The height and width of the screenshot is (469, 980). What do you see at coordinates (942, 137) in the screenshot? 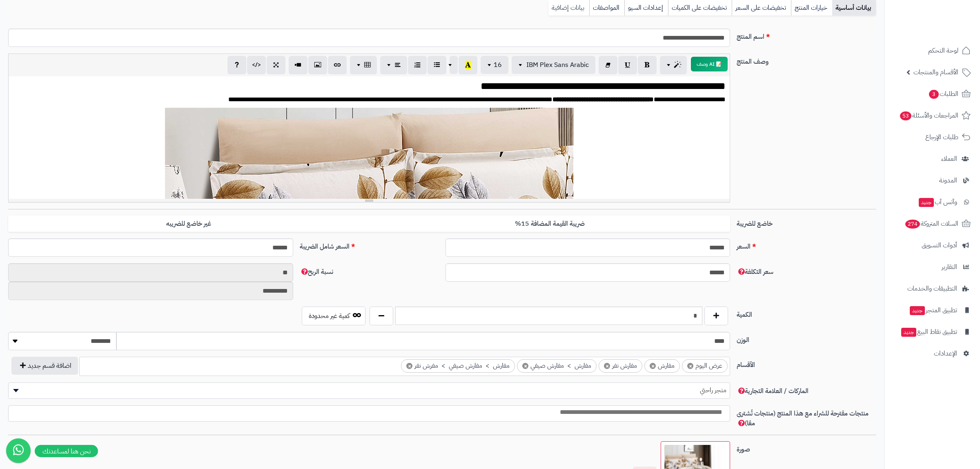
I see `span: طلبات الإرجاع` at bounding box center [942, 137].